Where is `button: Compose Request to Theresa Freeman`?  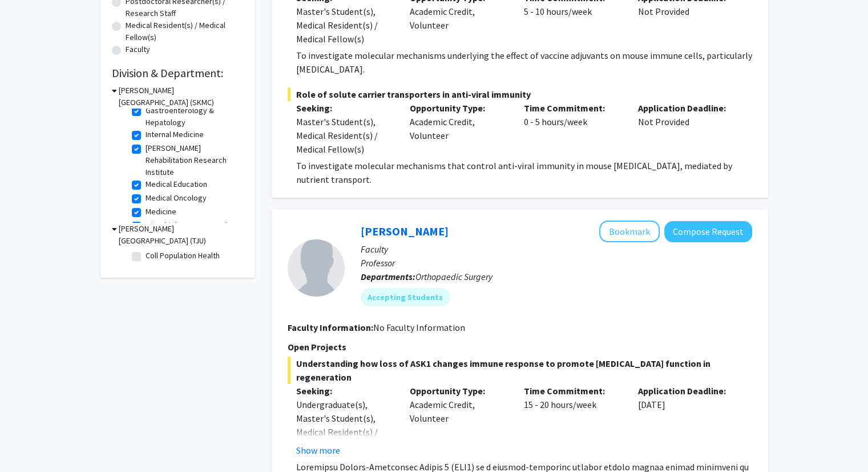
button: Compose Request to Theresa Freeman is located at coordinates (708, 231).